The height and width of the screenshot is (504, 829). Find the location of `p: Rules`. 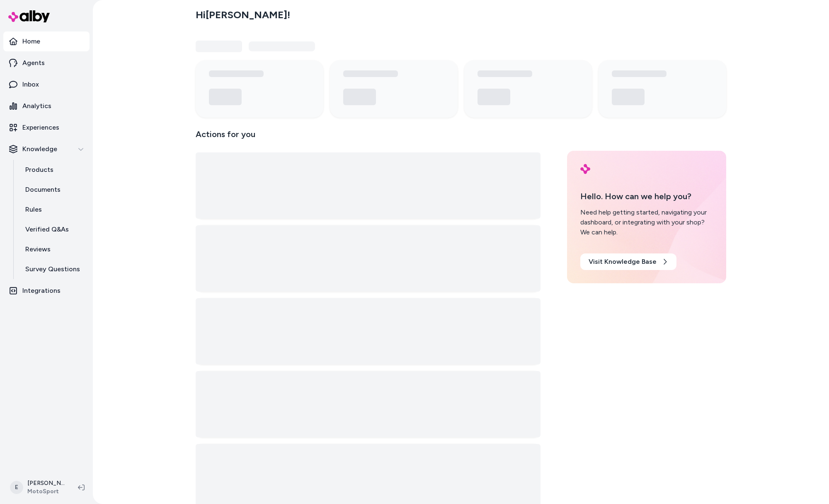

p: Rules is located at coordinates (33, 210).